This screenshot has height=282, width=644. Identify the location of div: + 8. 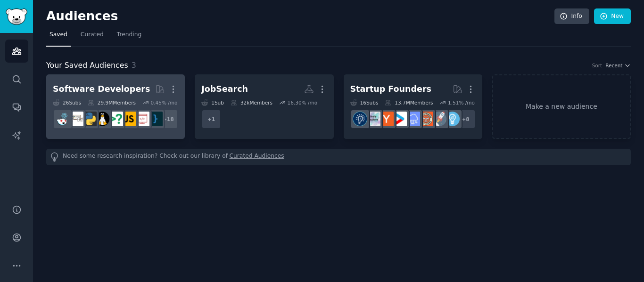
(466, 119).